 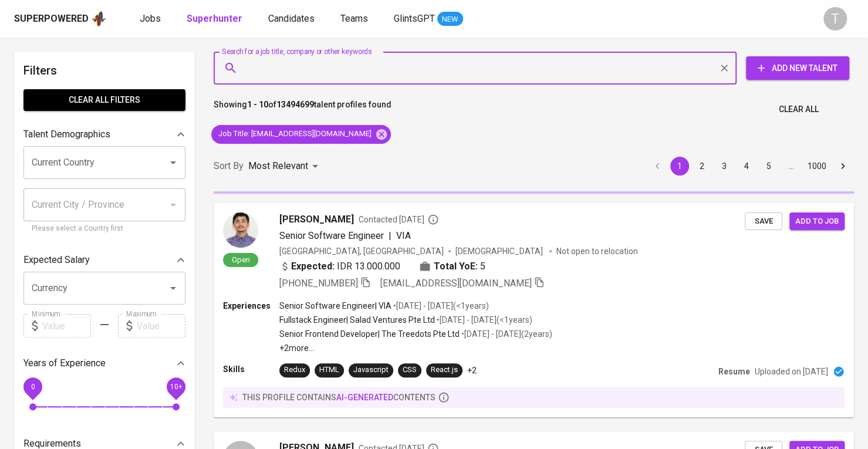 What do you see at coordinates (251, 369) in the screenshot?
I see `p: Skills` at bounding box center [251, 369].